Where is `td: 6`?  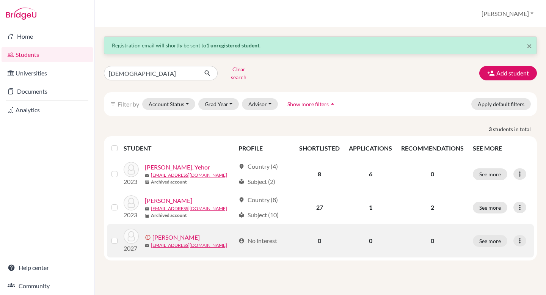
td: 6 is located at coordinates (370, 174).